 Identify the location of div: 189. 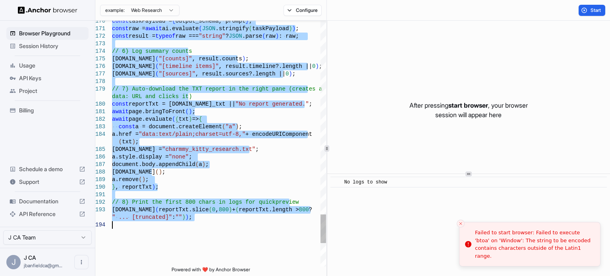
(100, 180).